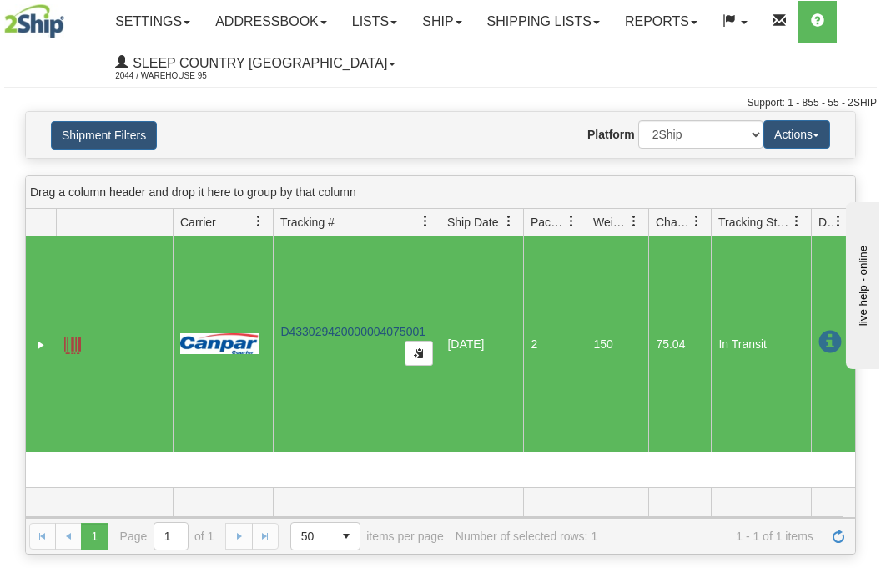  I want to click on span: In Transit, so click(831, 342).